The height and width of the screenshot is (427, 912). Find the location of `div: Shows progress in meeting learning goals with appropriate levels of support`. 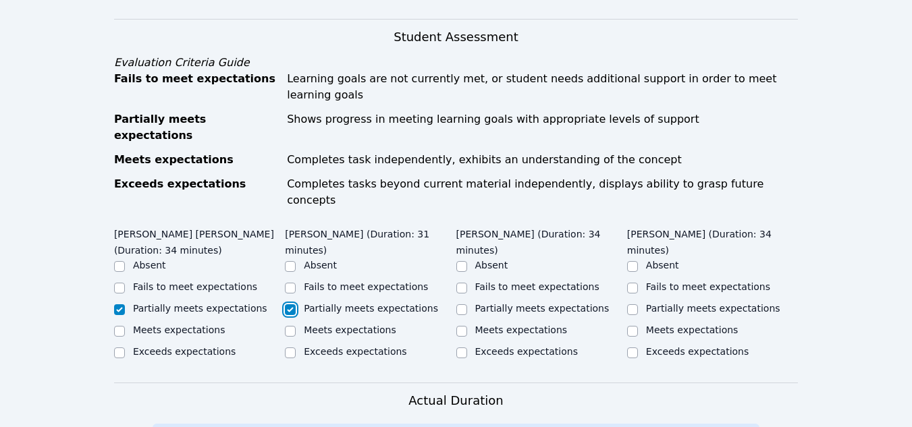

div: Shows progress in meeting learning goals with appropriate levels of support is located at coordinates (542, 128).